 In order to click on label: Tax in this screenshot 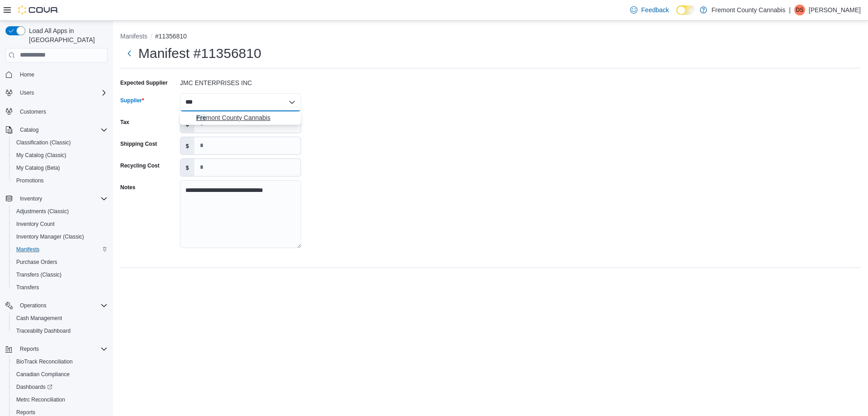, I will do `click(125, 122)`.